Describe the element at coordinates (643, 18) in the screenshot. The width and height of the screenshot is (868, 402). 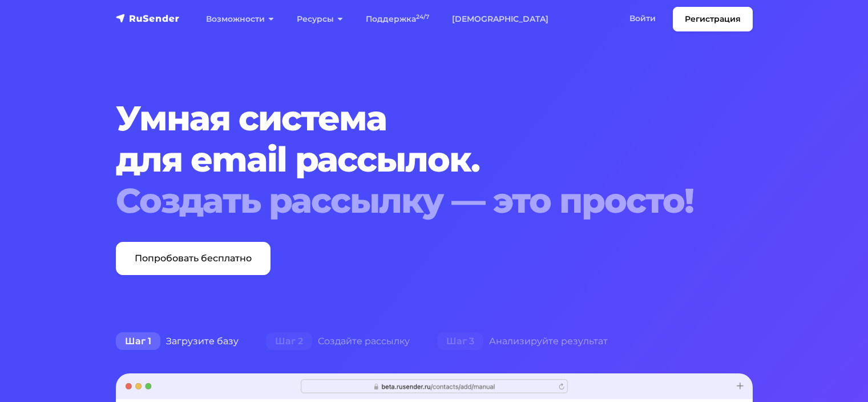
I see `a: Войти` at that location.